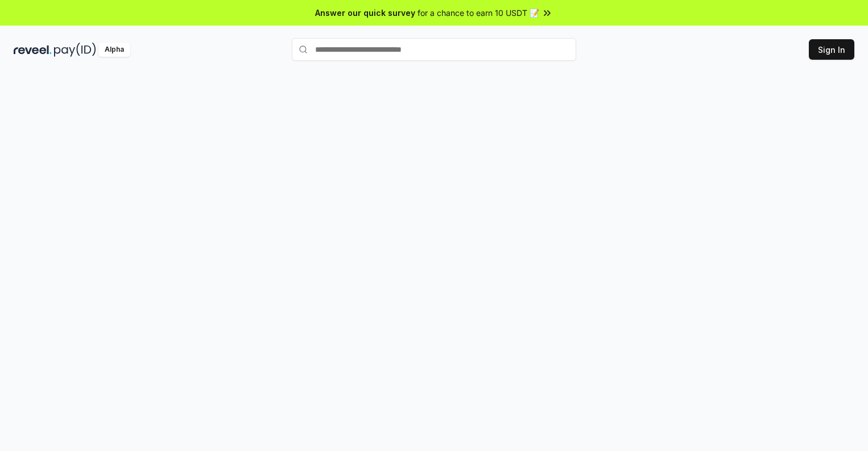 This screenshot has width=868, height=451. I want to click on div: Alpha, so click(114, 50).